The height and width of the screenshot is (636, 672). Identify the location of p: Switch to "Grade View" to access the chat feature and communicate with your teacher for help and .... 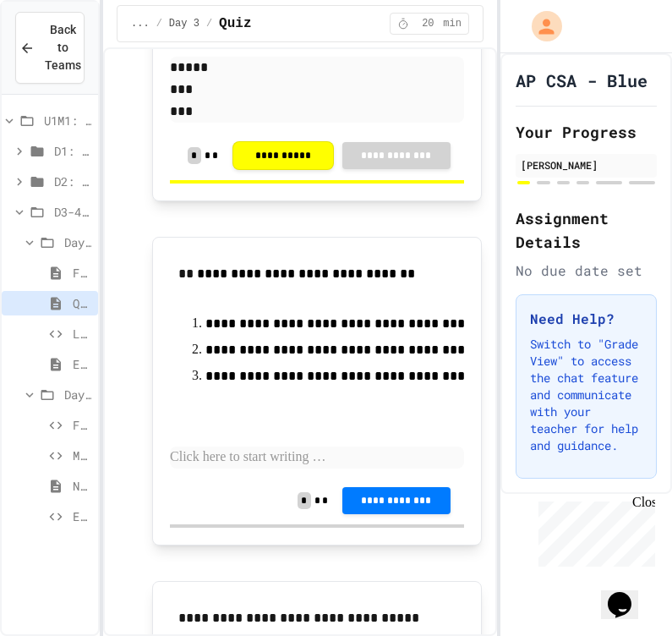
(586, 394).